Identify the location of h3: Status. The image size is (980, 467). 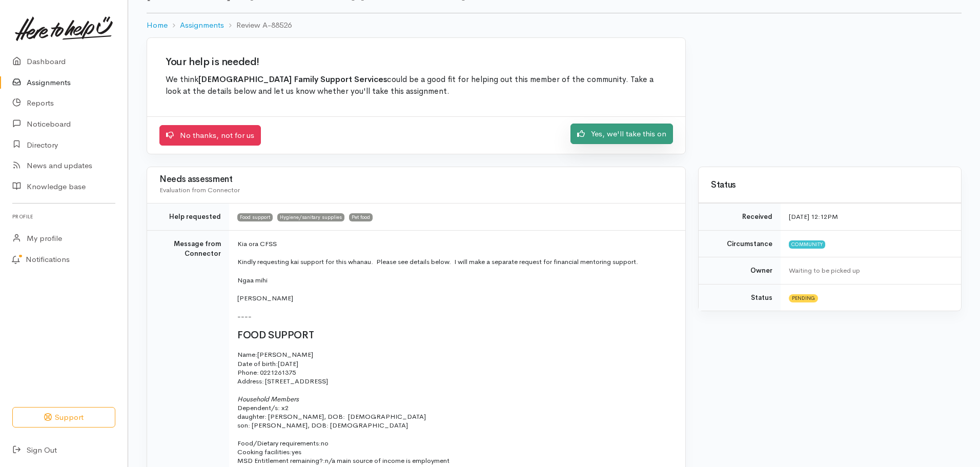
(830, 185).